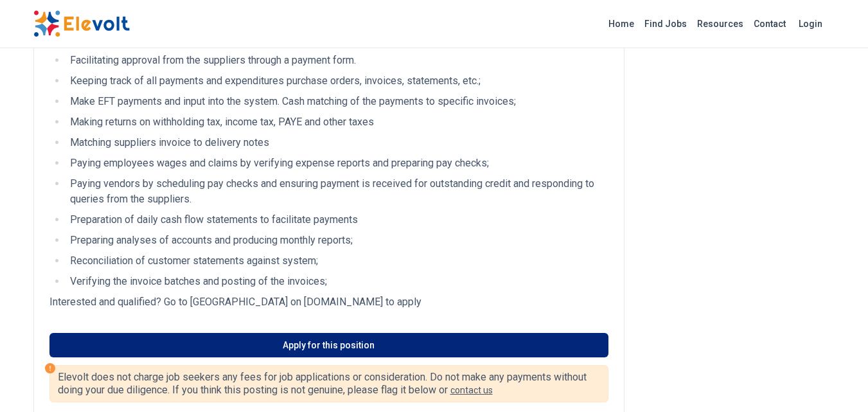 This screenshot has height=412, width=868. I want to click on li: Preparation of daily cash flow statements to facilitate payments, so click(338, 220).